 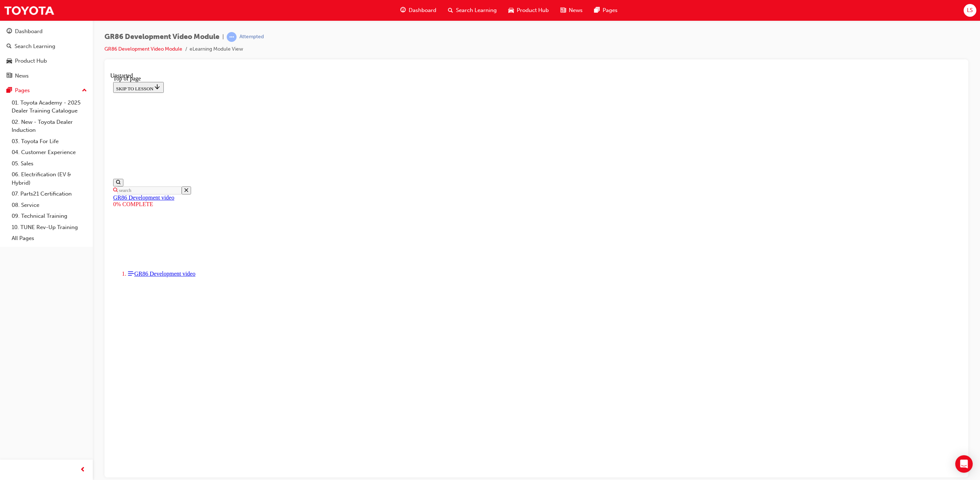 I want to click on span: Dashboard, so click(x=423, y=10).